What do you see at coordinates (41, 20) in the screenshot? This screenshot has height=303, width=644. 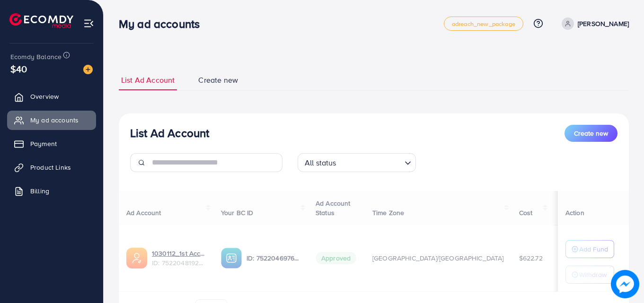 I see `a: logo` at bounding box center [41, 20].